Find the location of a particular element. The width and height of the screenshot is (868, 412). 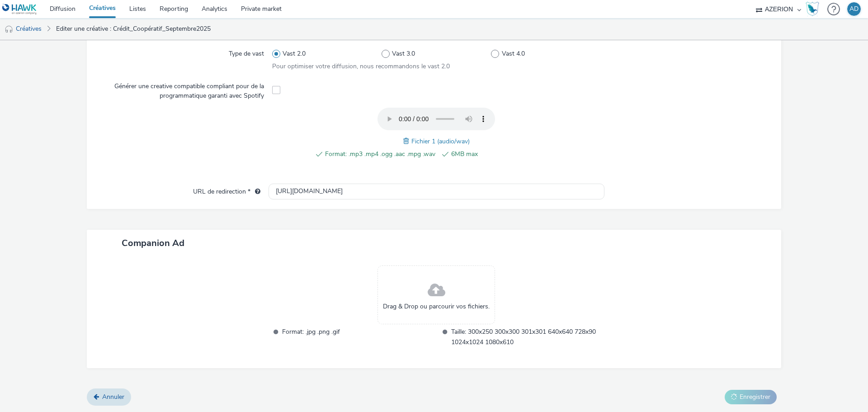

div: AD is located at coordinates (854, 9).